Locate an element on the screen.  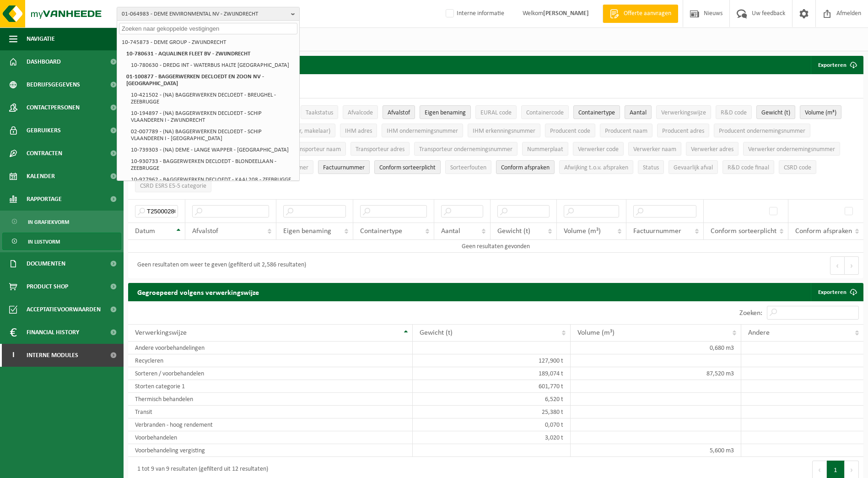
button: ContainercodeContainercode: Activate to sort is located at coordinates (545, 112).